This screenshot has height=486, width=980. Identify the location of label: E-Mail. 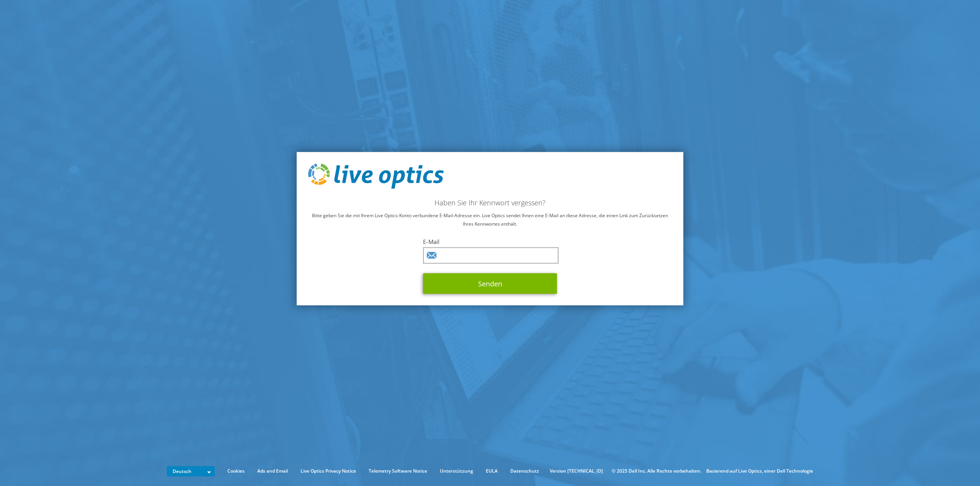
(490, 241).